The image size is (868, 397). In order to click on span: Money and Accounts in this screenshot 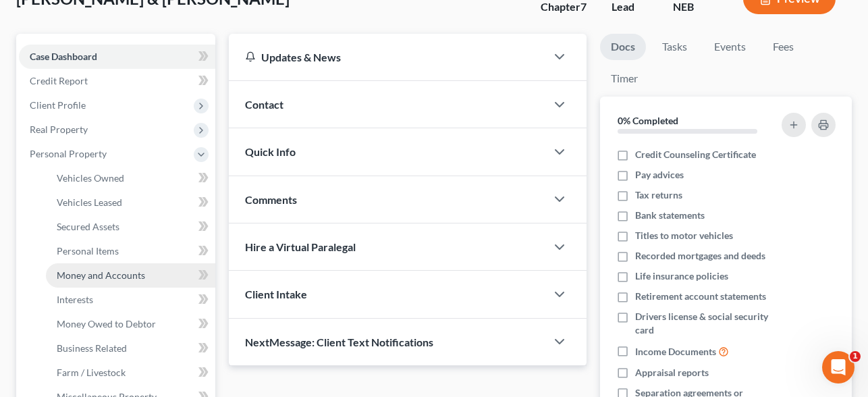, I will do `click(101, 275)`.